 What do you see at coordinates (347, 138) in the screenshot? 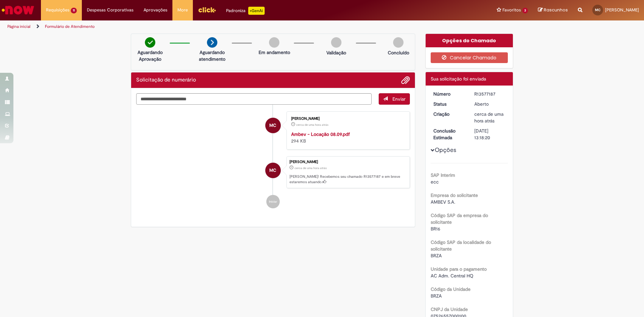
I see `div: 294 KB` at bounding box center [347, 138].